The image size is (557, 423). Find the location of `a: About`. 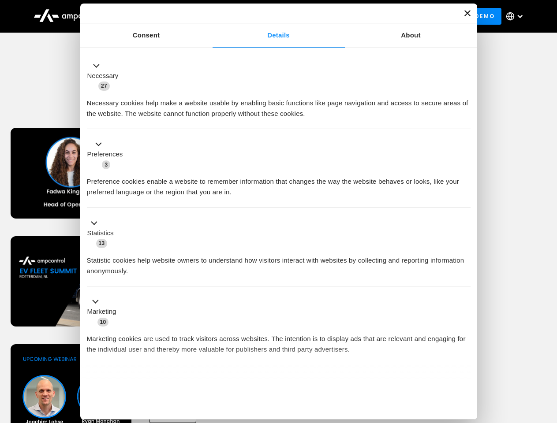

a: About is located at coordinates (411, 35).